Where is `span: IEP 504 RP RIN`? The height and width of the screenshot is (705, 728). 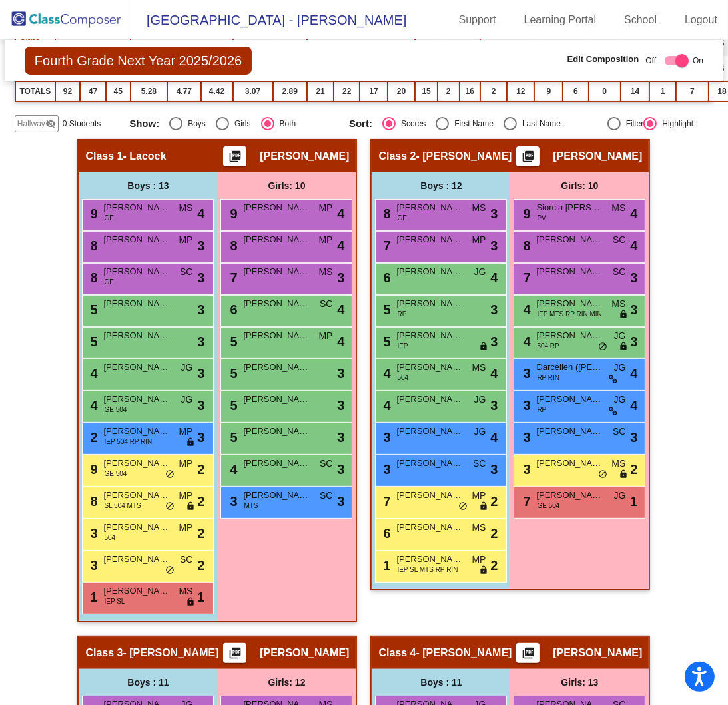
span: IEP 504 RP RIN is located at coordinates (128, 442).